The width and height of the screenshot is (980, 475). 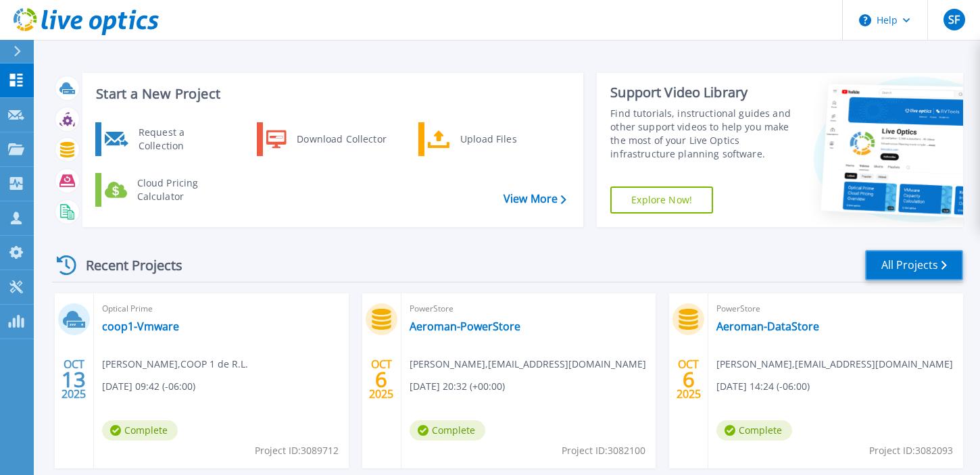 What do you see at coordinates (180, 189) in the screenshot?
I see `div: Cloud Pricing Calculator` at bounding box center [180, 189].